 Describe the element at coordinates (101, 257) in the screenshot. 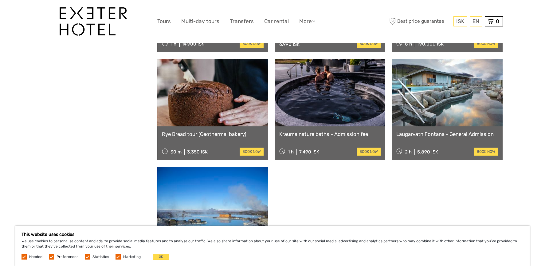

I see `label: Statistics` at that location.